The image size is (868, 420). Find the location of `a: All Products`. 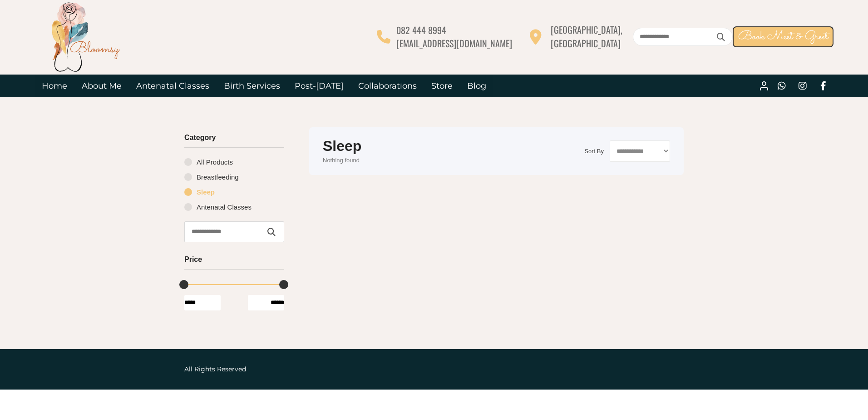

a: All Products is located at coordinates (234, 162).